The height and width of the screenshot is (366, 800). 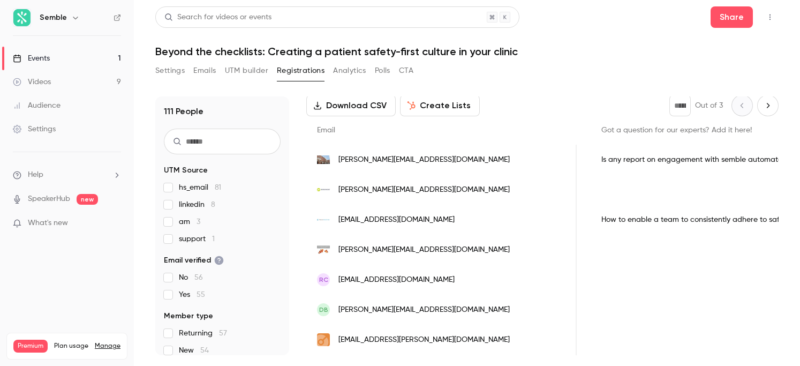 I want to click on div: Settings, so click(x=34, y=129).